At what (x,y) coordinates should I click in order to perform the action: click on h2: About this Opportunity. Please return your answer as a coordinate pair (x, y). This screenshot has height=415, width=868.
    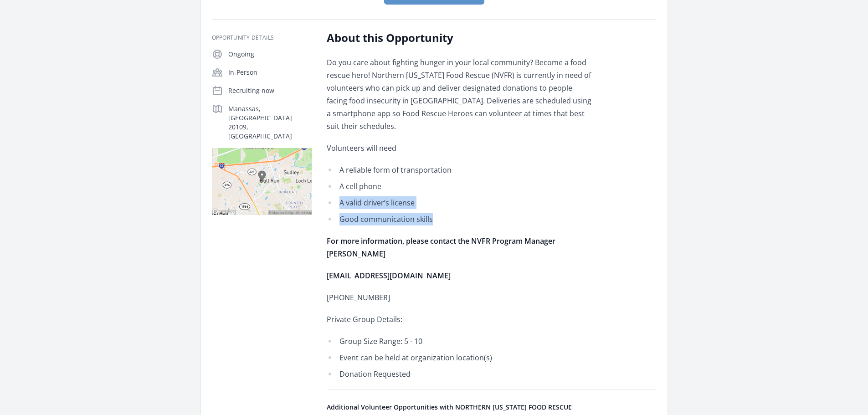
    Looking at the image, I should click on (460, 38).